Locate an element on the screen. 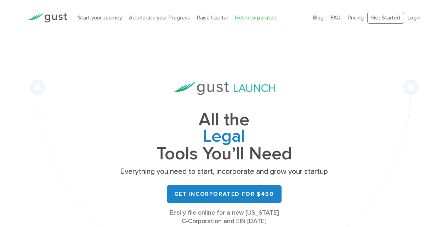 The image size is (448, 227). a: Raise Capital is located at coordinates (212, 18).